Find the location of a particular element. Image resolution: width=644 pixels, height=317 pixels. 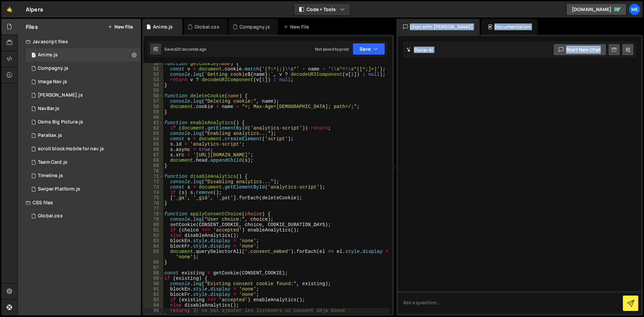

div: 71 is located at coordinates (153, 177).